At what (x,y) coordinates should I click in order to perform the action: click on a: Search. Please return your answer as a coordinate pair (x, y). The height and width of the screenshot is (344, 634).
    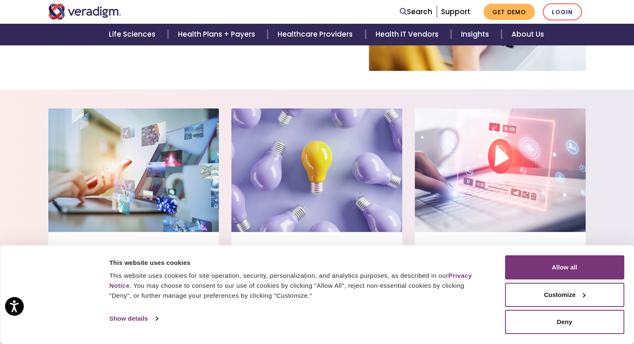
    Looking at the image, I should click on (416, 12).